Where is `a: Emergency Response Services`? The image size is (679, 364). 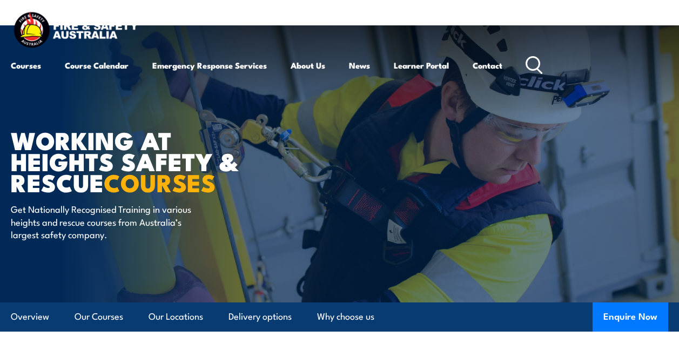
a: Emergency Response Services is located at coordinates (210, 65).